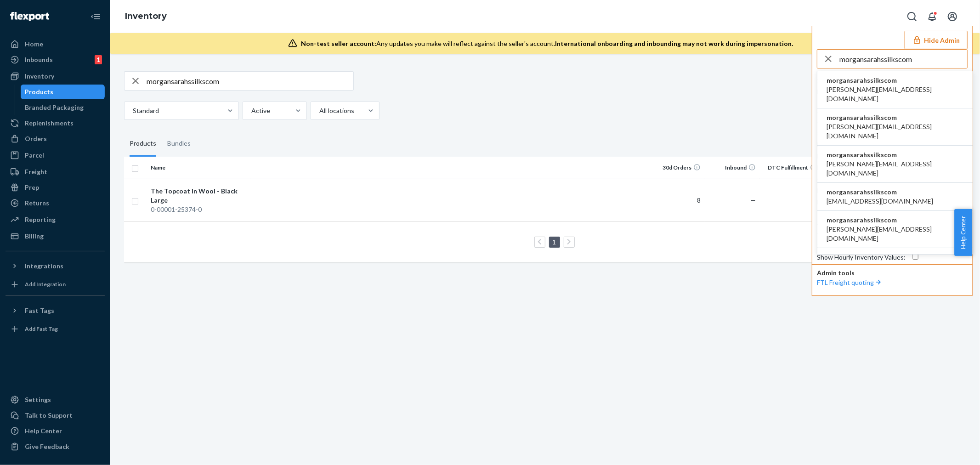 The image size is (980, 465). I want to click on a: Add Integration, so click(55, 284).